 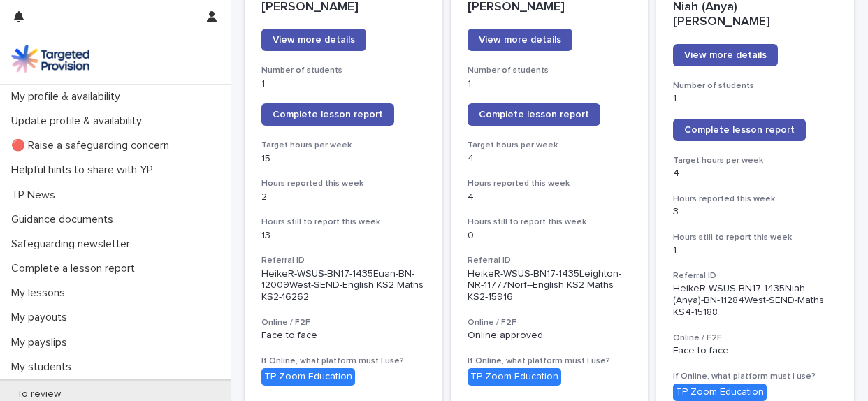 I want to click on p: My students, so click(x=44, y=367).